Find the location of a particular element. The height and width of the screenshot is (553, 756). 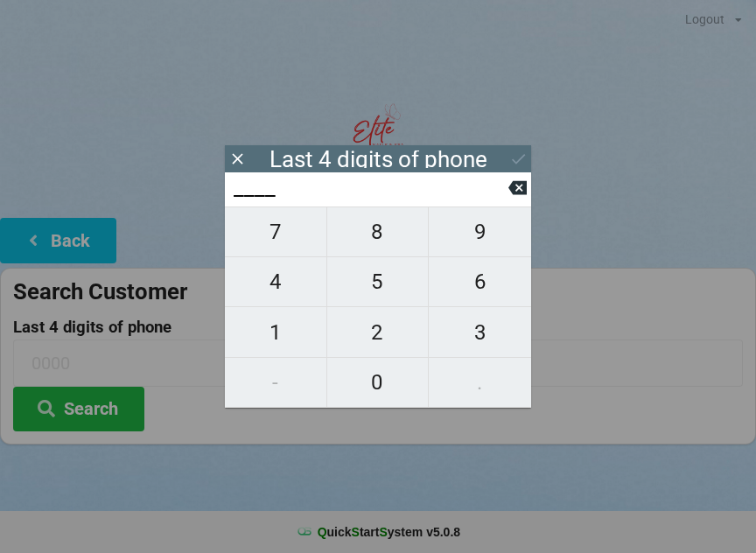

span: 3 is located at coordinates (480, 333).